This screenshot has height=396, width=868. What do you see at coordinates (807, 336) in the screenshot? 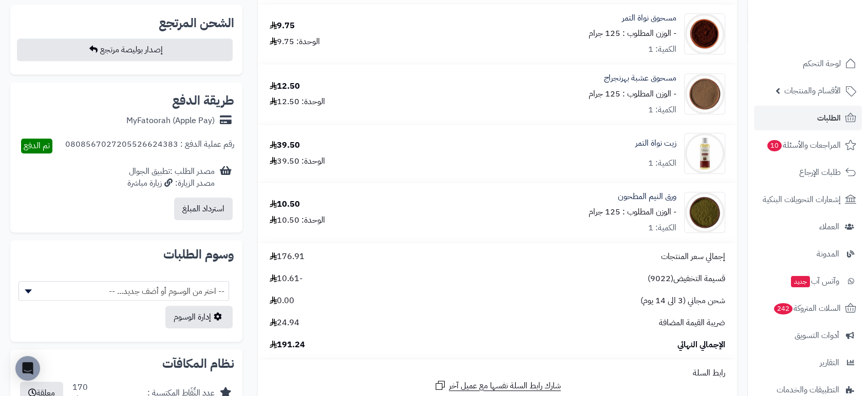
I see `a: أدوات التسويق` at bounding box center [807, 336].